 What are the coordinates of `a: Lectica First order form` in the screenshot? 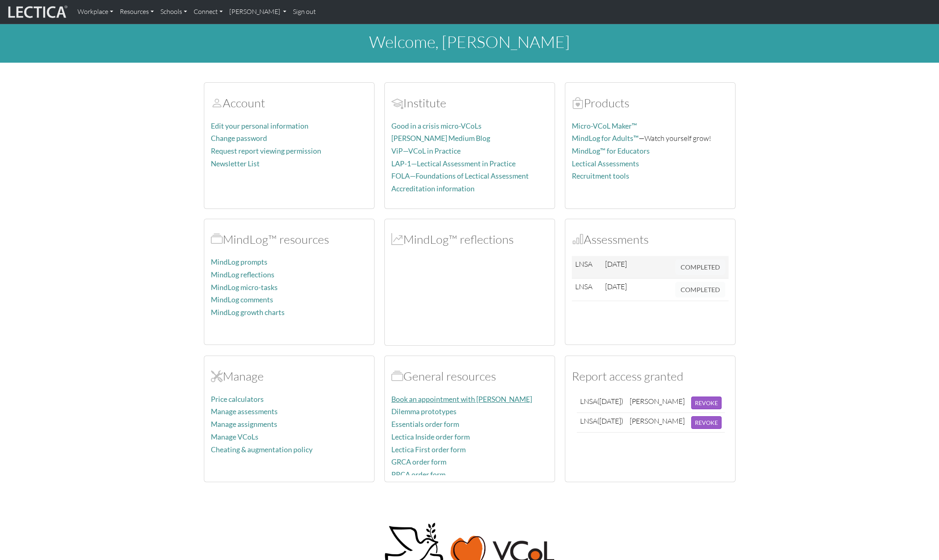 It's located at (429, 449).